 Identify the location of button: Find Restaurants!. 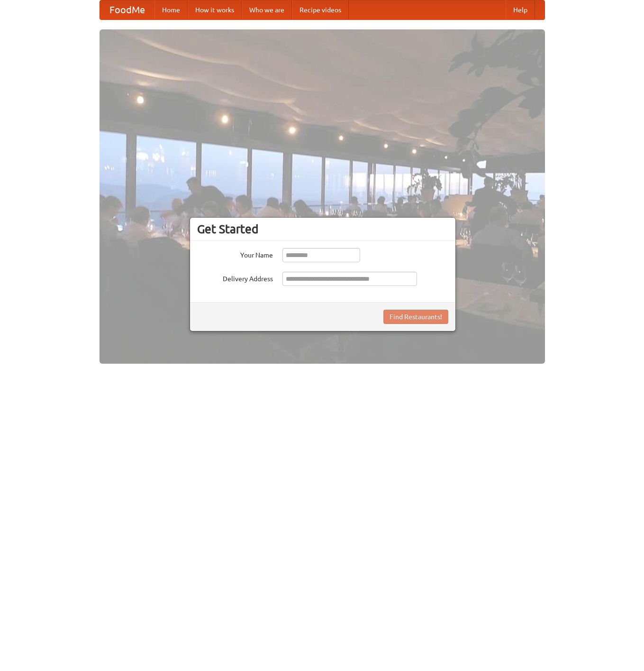
(416, 317).